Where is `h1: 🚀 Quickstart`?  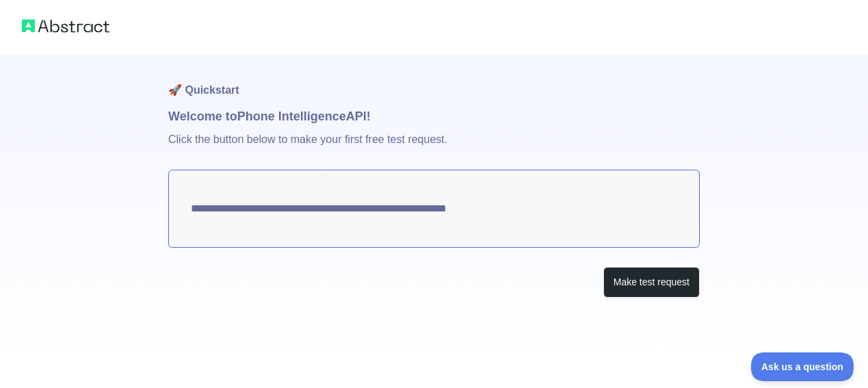 h1: 🚀 Quickstart is located at coordinates (434, 80).